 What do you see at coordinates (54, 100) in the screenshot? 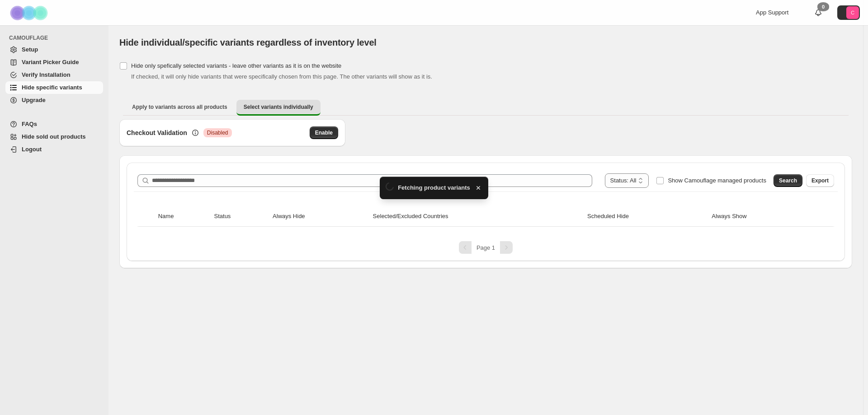
I see `a: Upgrade` at bounding box center [54, 100].